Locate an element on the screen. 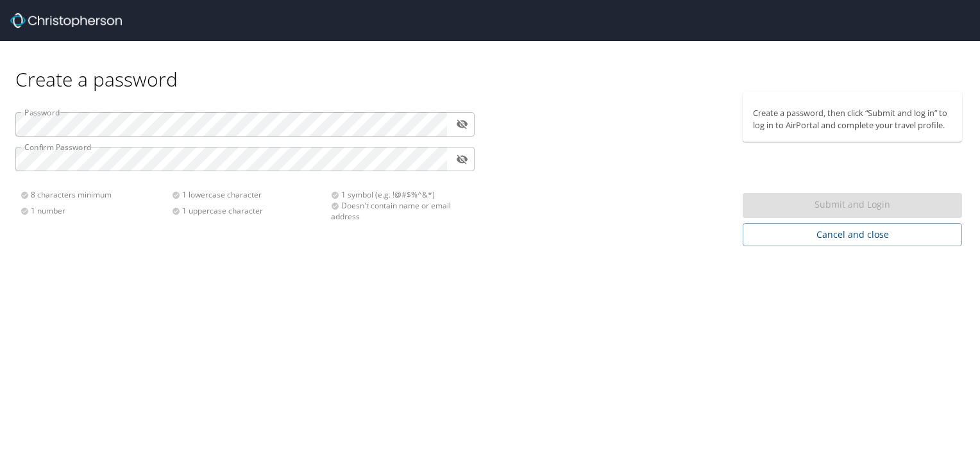 The width and height of the screenshot is (980, 454). div: 8 characters minimum is located at coordinates (96, 195).